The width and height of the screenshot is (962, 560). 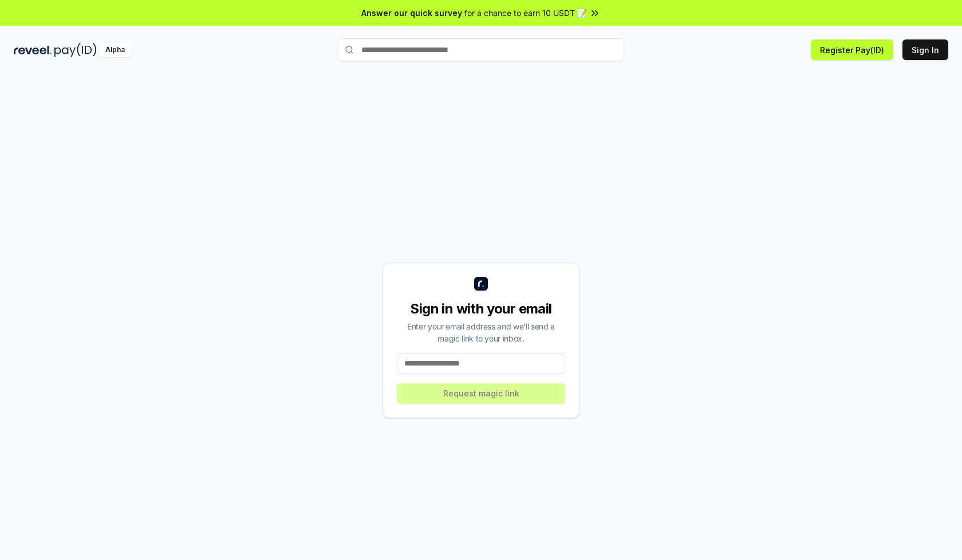 I want to click on img: logo_small, so click(x=481, y=283).